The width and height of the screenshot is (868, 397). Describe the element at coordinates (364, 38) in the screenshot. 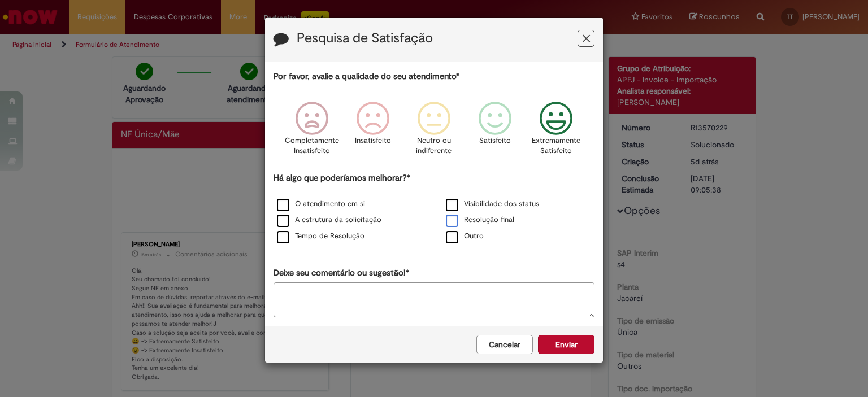

I see `label: Pesquisa de Satisfação` at that location.